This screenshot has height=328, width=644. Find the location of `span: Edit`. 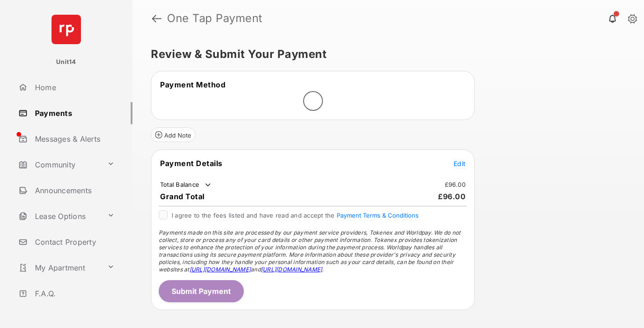

span: Edit is located at coordinates (460, 163).